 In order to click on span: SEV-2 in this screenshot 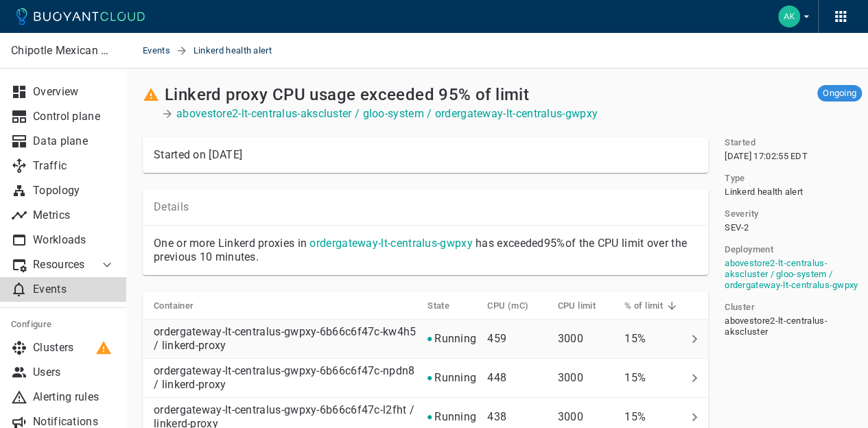, I will do `click(738, 227)`.